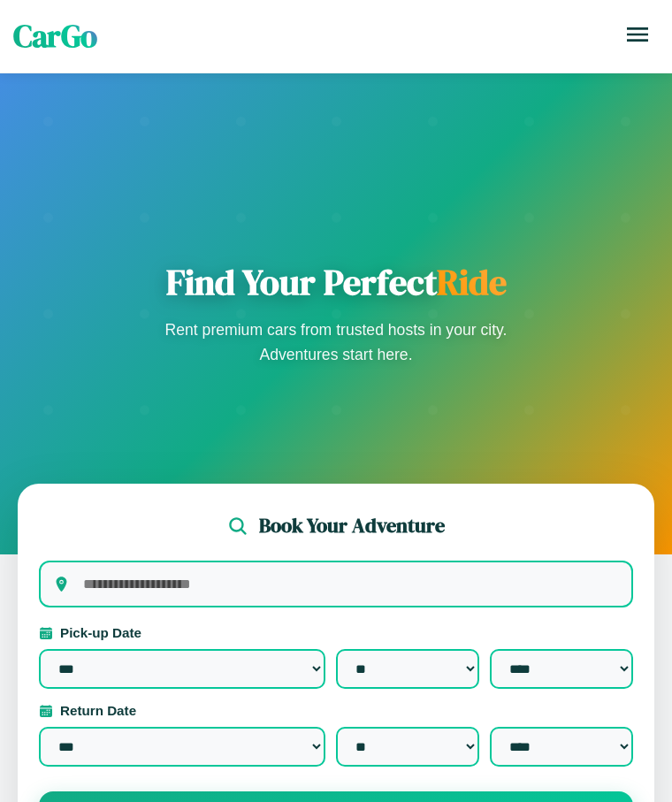 The height and width of the screenshot is (802, 672). What do you see at coordinates (55, 36) in the screenshot?
I see `span: CarGo` at bounding box center [55, 36].